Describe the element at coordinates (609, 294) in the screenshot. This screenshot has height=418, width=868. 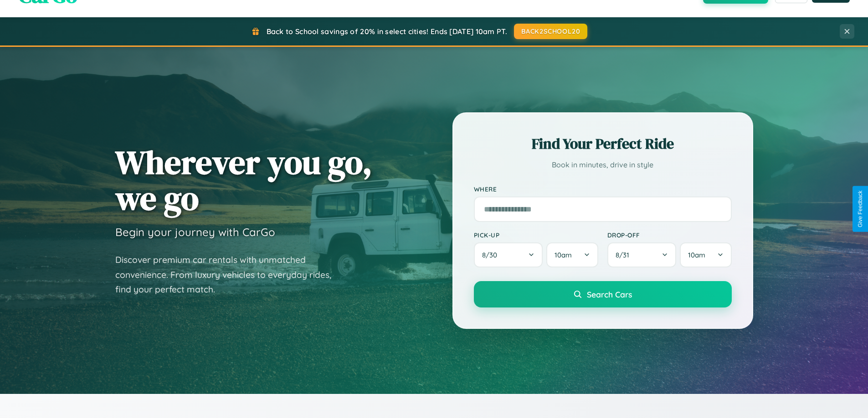
I see `span: Search Cars` at that location.